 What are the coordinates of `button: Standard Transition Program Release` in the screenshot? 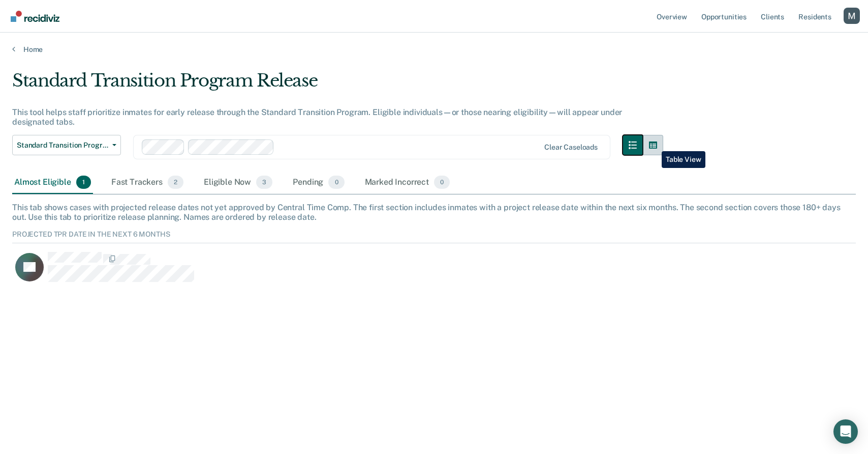 It's located at (67, 145).